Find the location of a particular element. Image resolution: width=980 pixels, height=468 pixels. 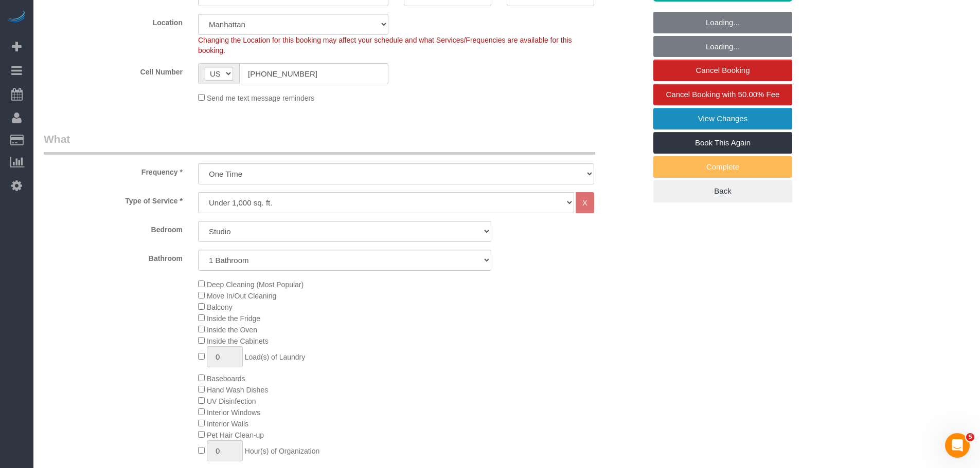

span: Pet Hair Clean-up is located at coordinates (235, 436).